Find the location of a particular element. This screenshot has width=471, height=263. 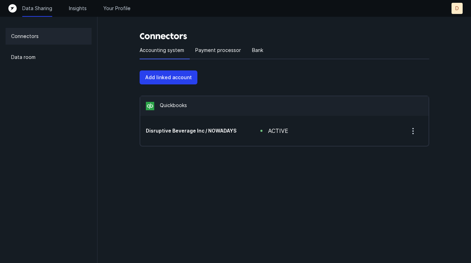

div: account ending is located at coordinates (192, 131).